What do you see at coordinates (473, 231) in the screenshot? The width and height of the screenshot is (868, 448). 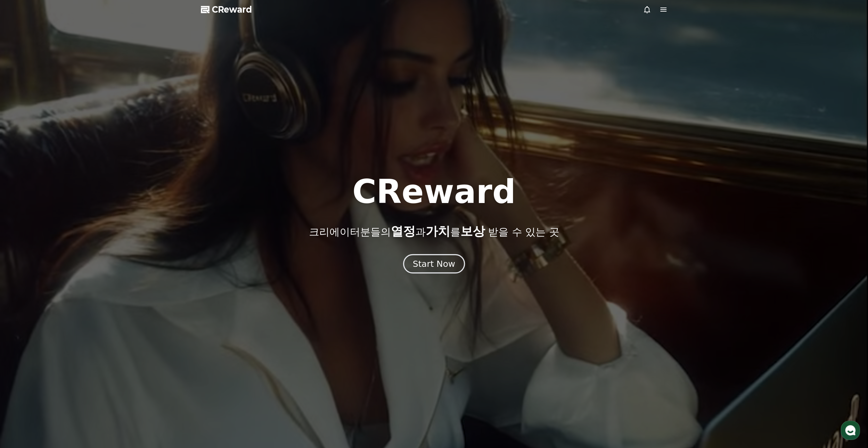 I see `span: 보상` at bounding box center [473, 231].